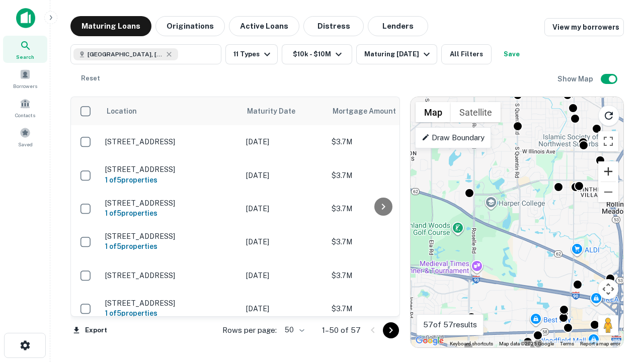  Describe the element at coordinates (475, 112) in the screenshot. I see `button: Show satellite imagery` at that location.